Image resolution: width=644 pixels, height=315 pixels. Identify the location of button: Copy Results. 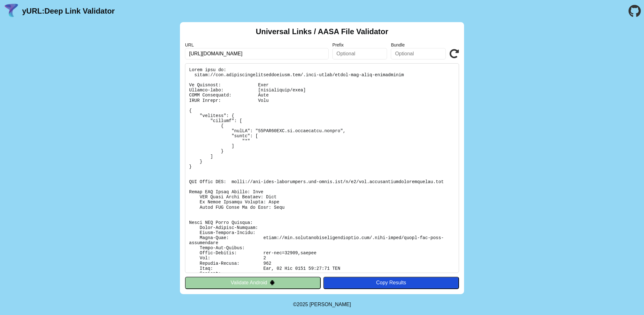
(391, 283).